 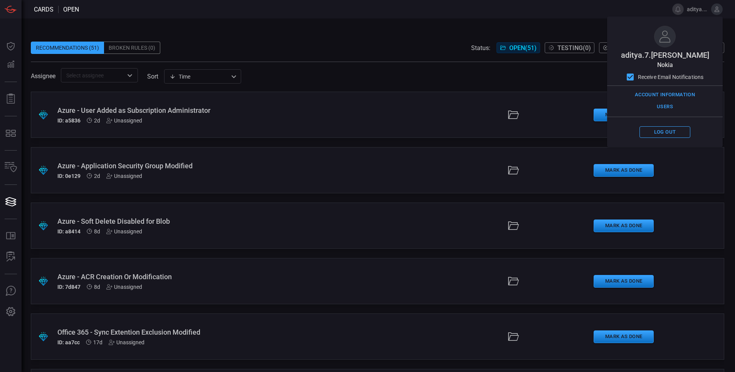 What do you see at coordinates (98, 343) in the screenshot?
I see `span: Aug 11, 2025 6:30 PM` at bounding box center [98, 343].